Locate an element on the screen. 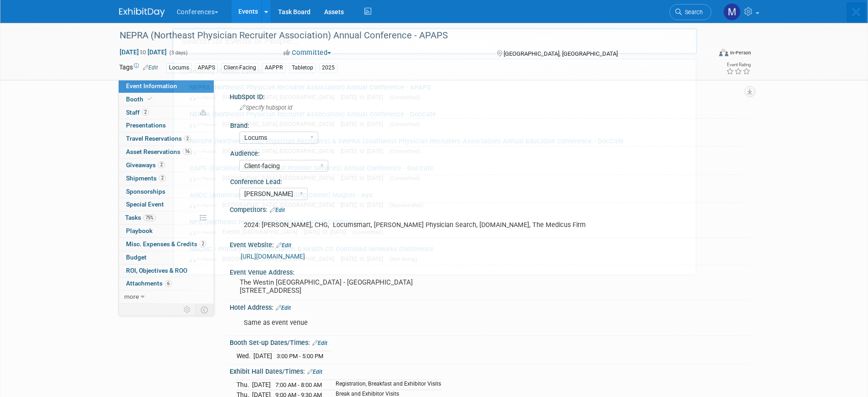  span: (Not Going) is located at coordinates (403, 259).